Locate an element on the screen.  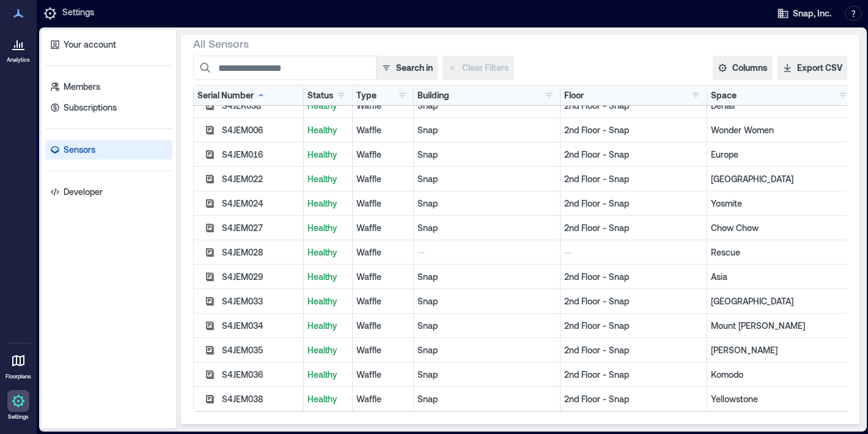
a: Developer is located at coordinates (108, 192).